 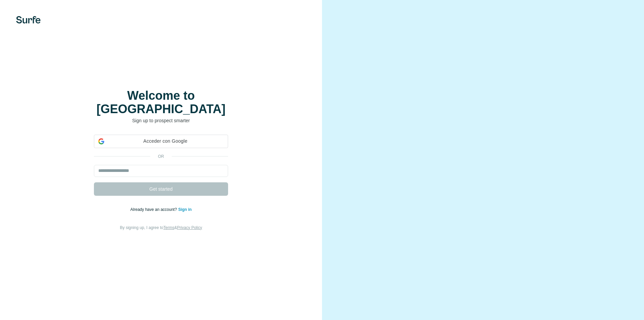 I want to click on span: Acceder con Google, so click(x=165, y=141).